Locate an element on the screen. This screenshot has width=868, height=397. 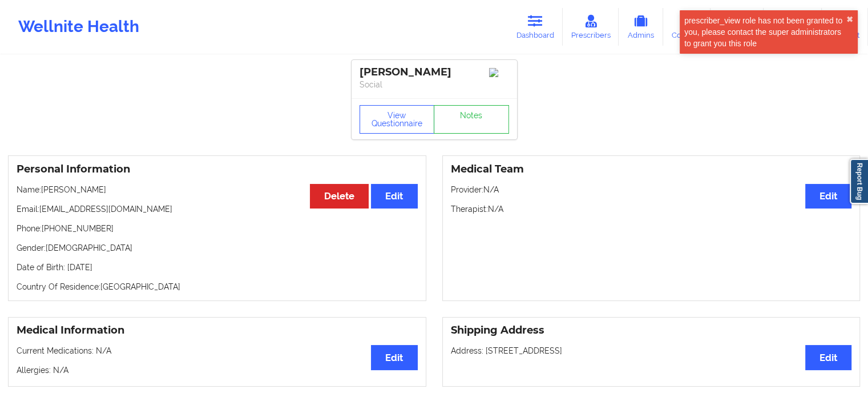
h3: Medical Information is located at coordinates (217, 330).